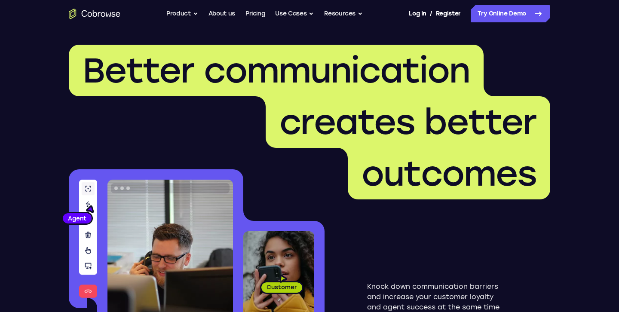 Image resolution: width=619 pixels, height=312 pixels. What do you see at coordinates (448, 174) in the screenshot?
I see `span: outcomes` at bounding box center [448, 174].